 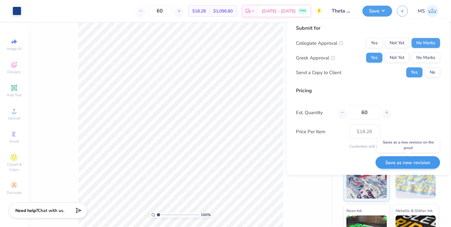 What do you see at coordinates (414, 211) in the screenshot?
I see `span: Metallic & Glitter Ink` at bounding box center [414, 211].